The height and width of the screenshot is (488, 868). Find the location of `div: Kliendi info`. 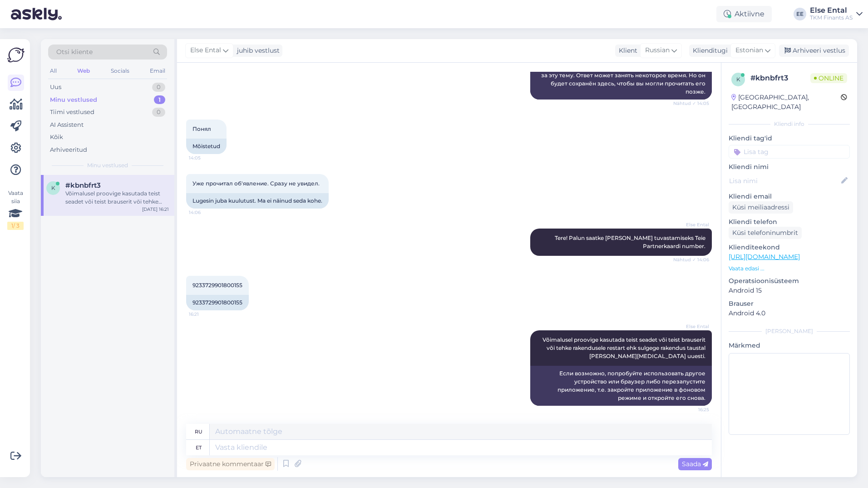

div: Kliendi info is located at coordinates (789, 124).